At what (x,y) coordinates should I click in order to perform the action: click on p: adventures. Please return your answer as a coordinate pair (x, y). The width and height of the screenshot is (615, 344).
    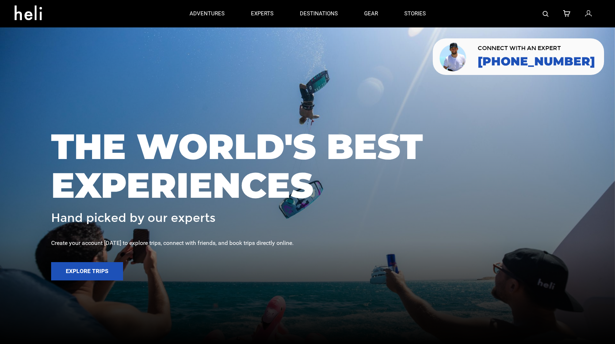
    Looking at the image, I should click on (207, 14).